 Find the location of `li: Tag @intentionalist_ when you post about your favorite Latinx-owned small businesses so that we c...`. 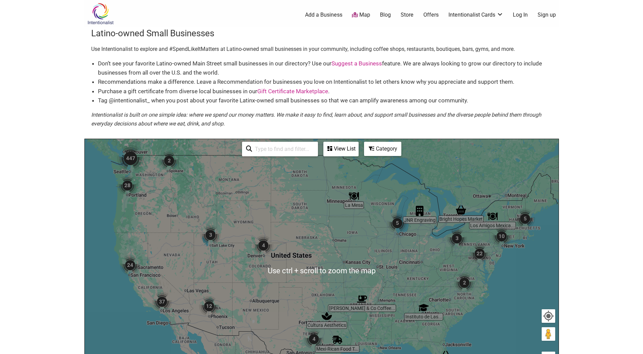

li: Tag @intentionalist_ when you post about your favorite Latinx-owned small businesses so that we c... is located at coordinates (325, 100).